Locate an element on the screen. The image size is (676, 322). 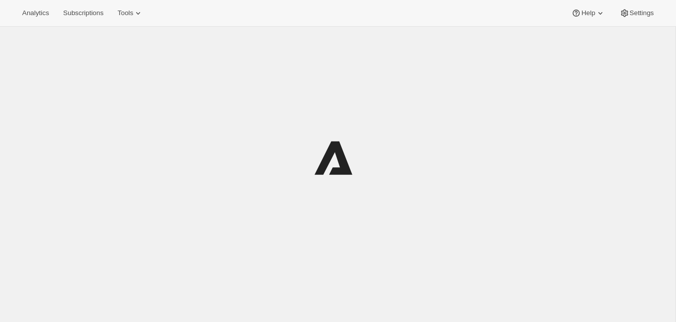
button: Help is located at coordinates (588, 13).